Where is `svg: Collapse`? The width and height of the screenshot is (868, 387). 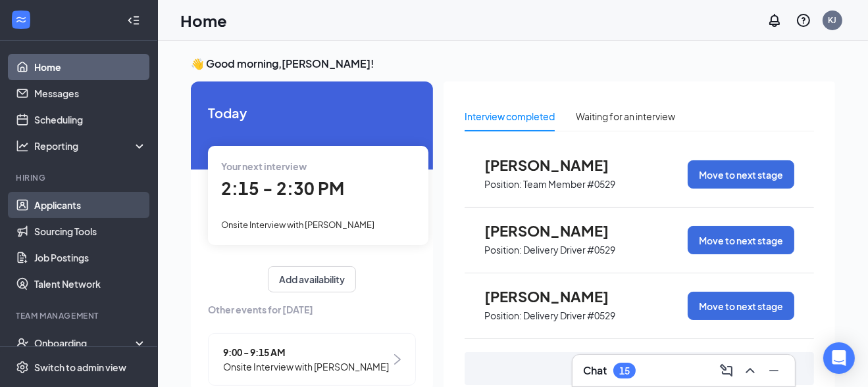 svg: Collapse is located at coordinates (134, 21).